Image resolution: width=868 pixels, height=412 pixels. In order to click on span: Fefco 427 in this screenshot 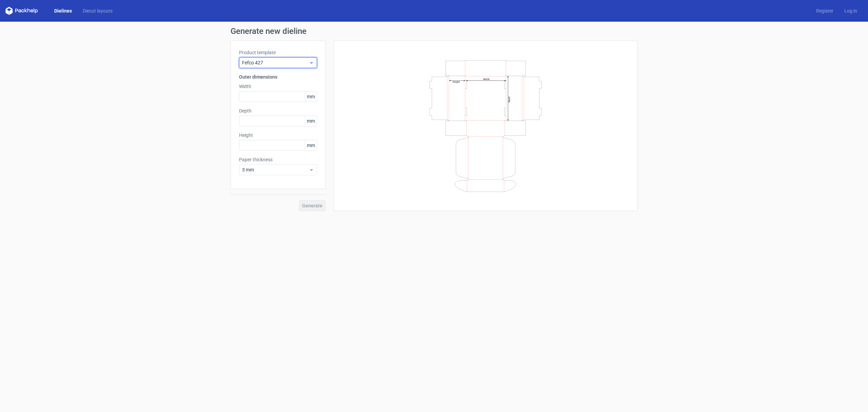, I will do `click(275, 63)`.